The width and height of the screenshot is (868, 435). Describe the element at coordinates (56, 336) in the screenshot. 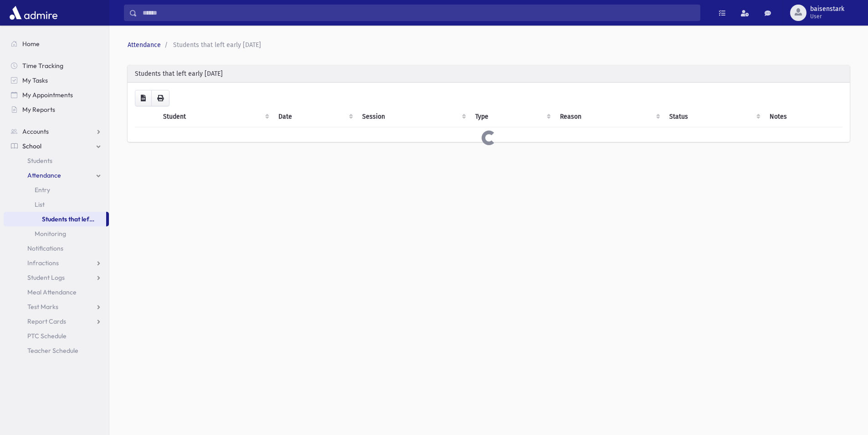

I see `a: PTC Schedule` at that location.